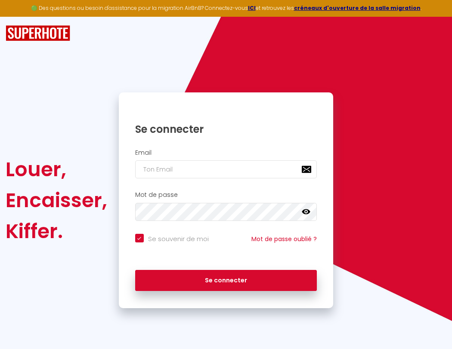 The width and height of the screenshot is (452, 349). I want to click on h2: Email, so click(226, 153).